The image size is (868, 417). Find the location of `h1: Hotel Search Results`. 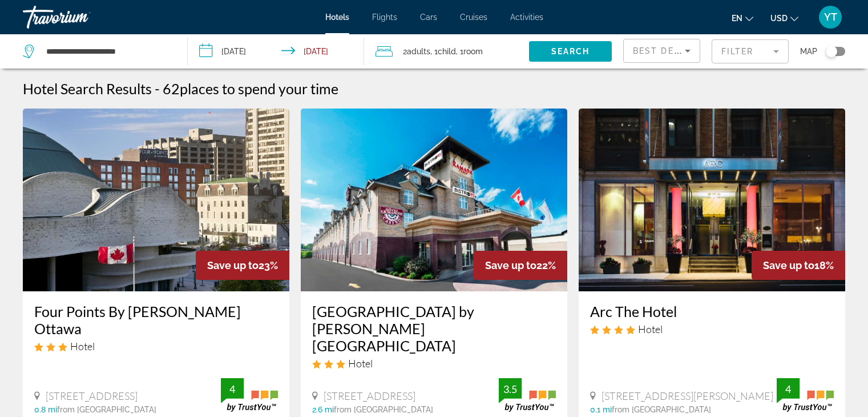

h1: Hotel Search Results is located at coordinates (87, 88).